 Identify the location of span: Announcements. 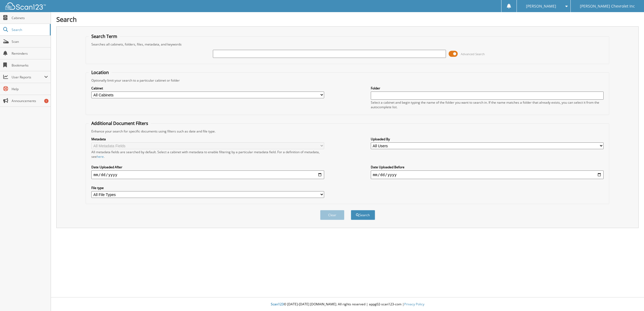
(30, 101).